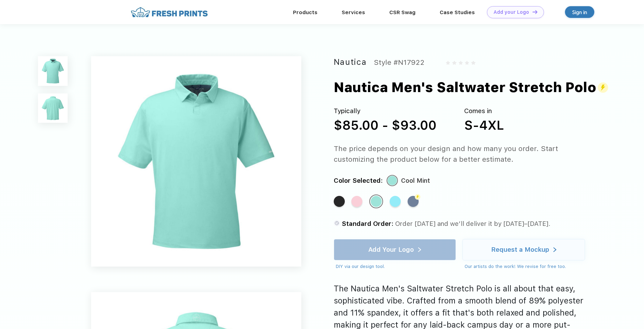 This screenshot has height=329, width=644. I want to click on img: DT, so click(535, 12).